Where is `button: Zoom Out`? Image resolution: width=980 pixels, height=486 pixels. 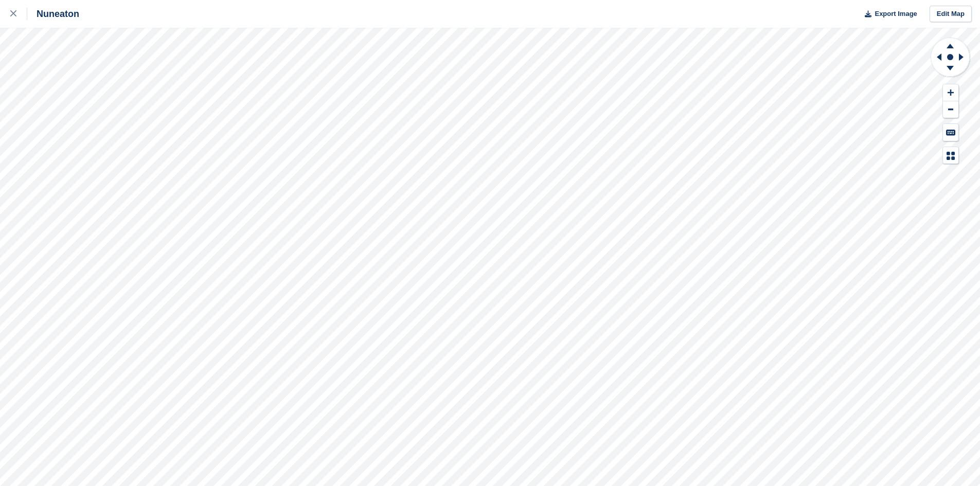 button: Zoom Out is located at coordinates (951, 110).